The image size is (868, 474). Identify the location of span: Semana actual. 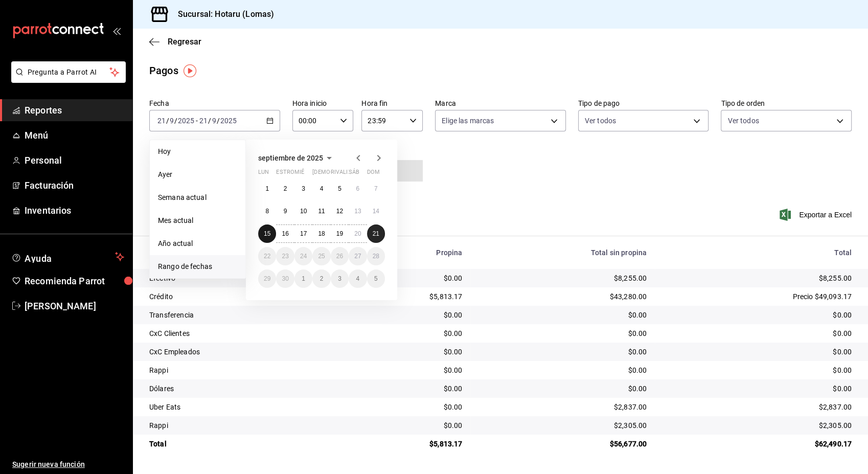
(197, 197).